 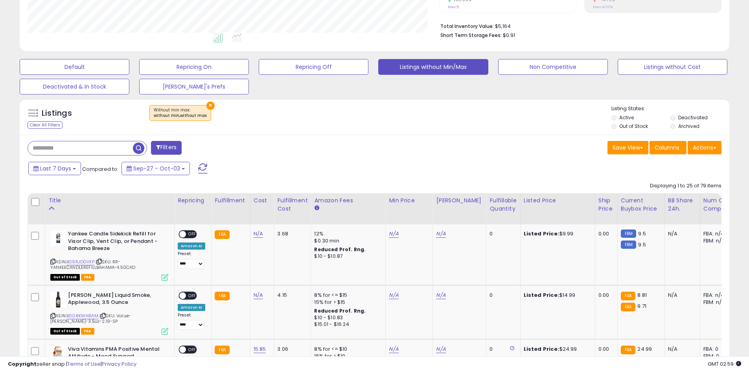 What do you see at coordinates (553, 67) in the screenshot?
I see `button: Non Competitive` at bounding box center [553, 67].